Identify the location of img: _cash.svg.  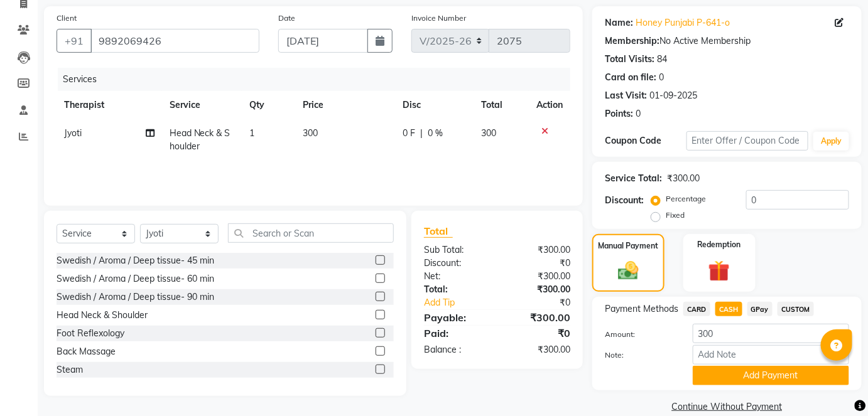
(628, 271).